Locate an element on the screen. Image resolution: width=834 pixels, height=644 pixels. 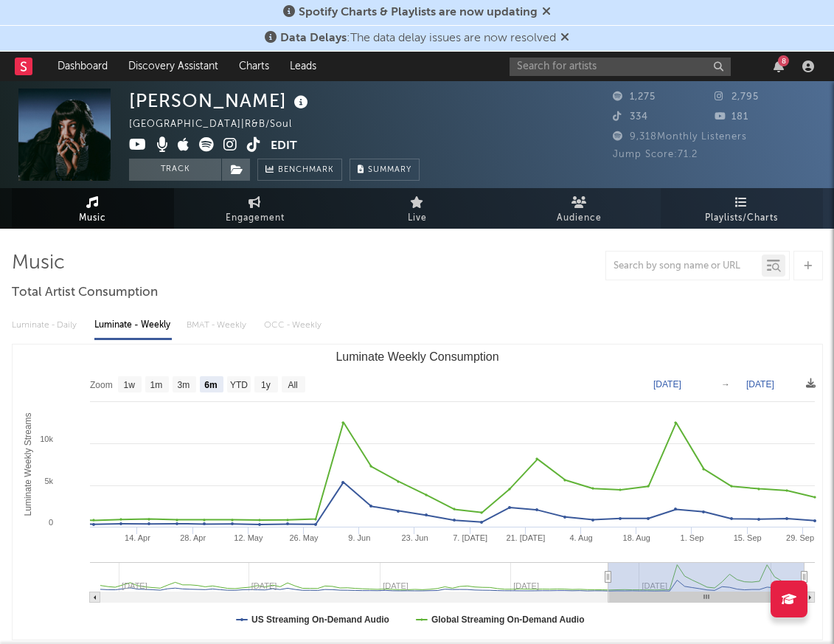
text: 3m is located at coordinates (183, 385).